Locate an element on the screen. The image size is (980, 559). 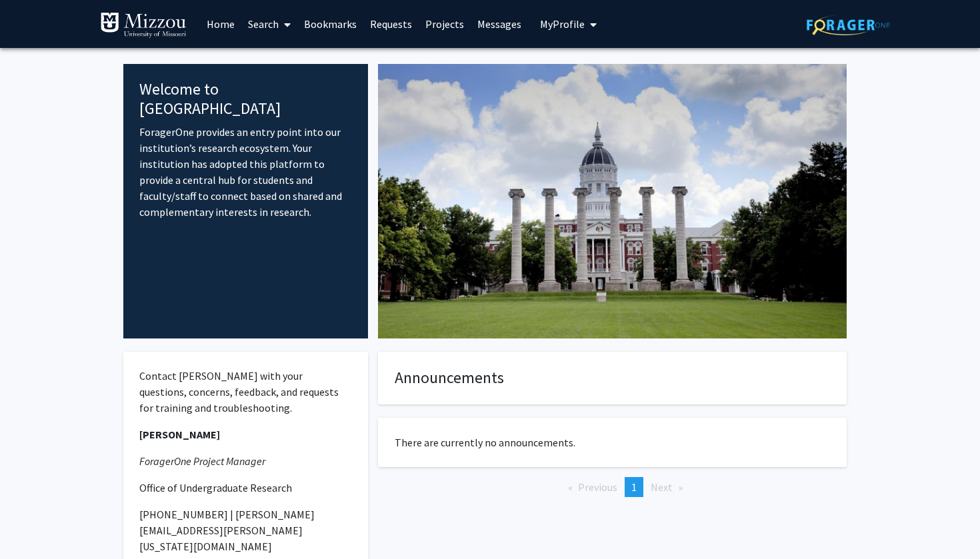
ul: Pagination is located at coordinates (612, 487).